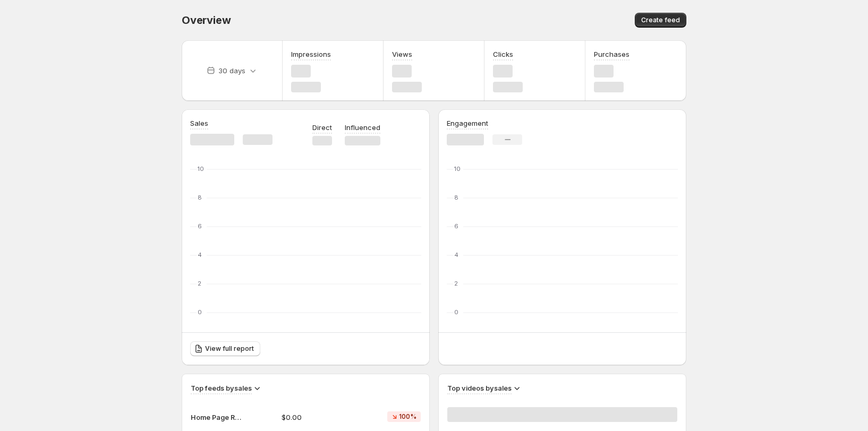 This screenshot has width=868, height=431. What do you see at coordinates (226, 349) in the screenshot?
I see `a: View full report` at bounding box center [226, 349].